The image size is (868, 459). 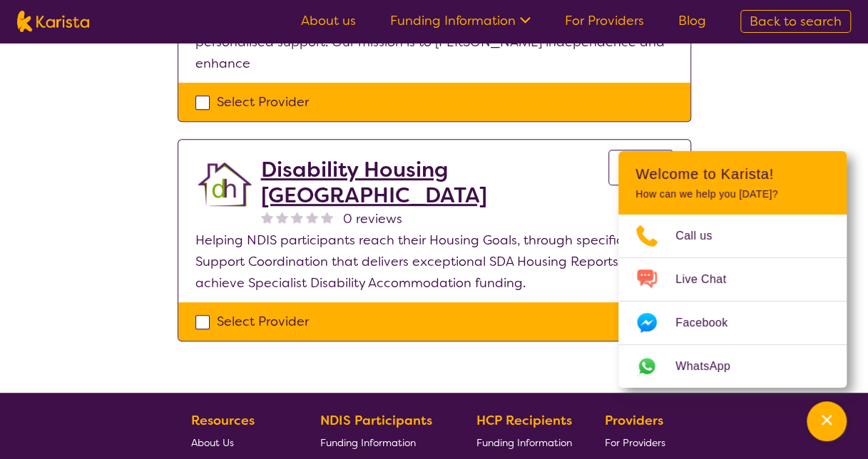 What do you see at coordinates (434, 261) in the screenshot?
I see `p: Helping NDIS participants reach their Housing Goals, through specific Support Coordination that d...` at bounding box center [434, 261].